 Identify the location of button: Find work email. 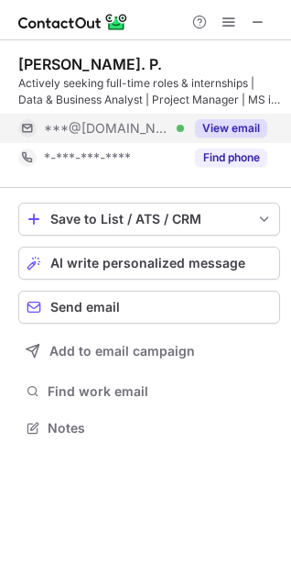
(149, 391).